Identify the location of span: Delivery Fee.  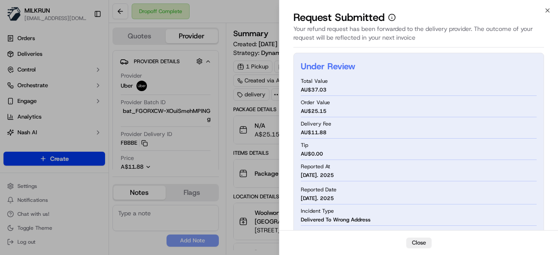
(316, 124).